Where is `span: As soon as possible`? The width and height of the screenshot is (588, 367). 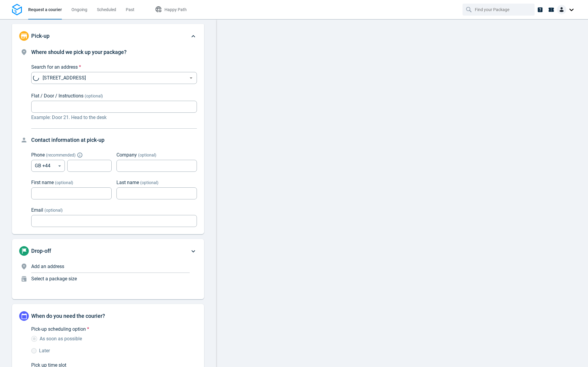
span: As soon as possible is located at coordinates (60, 339).